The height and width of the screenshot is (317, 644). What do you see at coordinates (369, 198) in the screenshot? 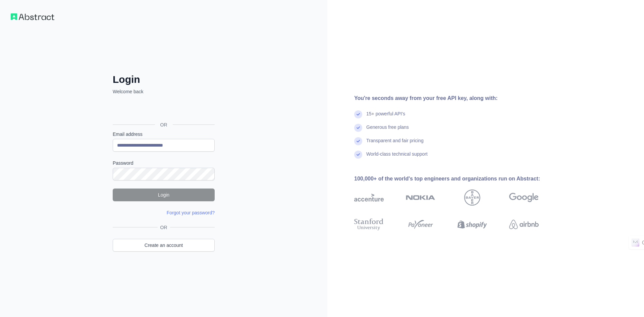
I see `img: accenture` at bounding box center [369, 198].